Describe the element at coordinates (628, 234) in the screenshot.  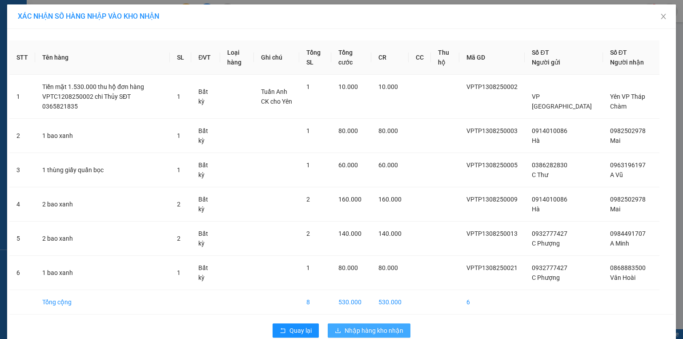
I see `span: 0984491707` at that location.